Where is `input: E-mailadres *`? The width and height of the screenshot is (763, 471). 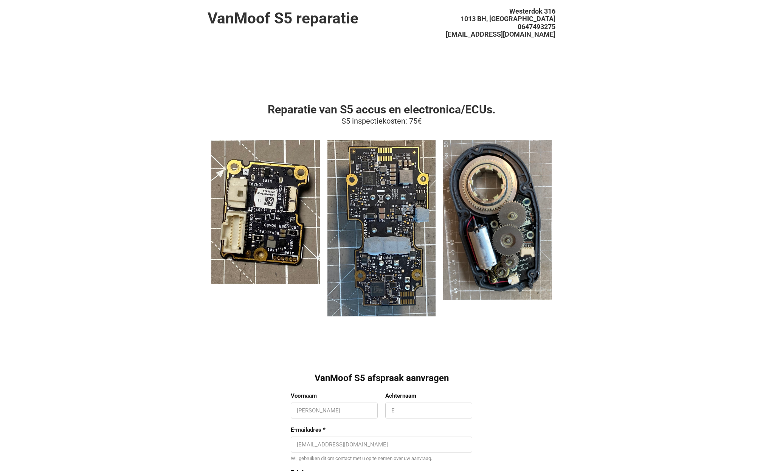
input: E-mailadres * is located at coordinates (381, 444).